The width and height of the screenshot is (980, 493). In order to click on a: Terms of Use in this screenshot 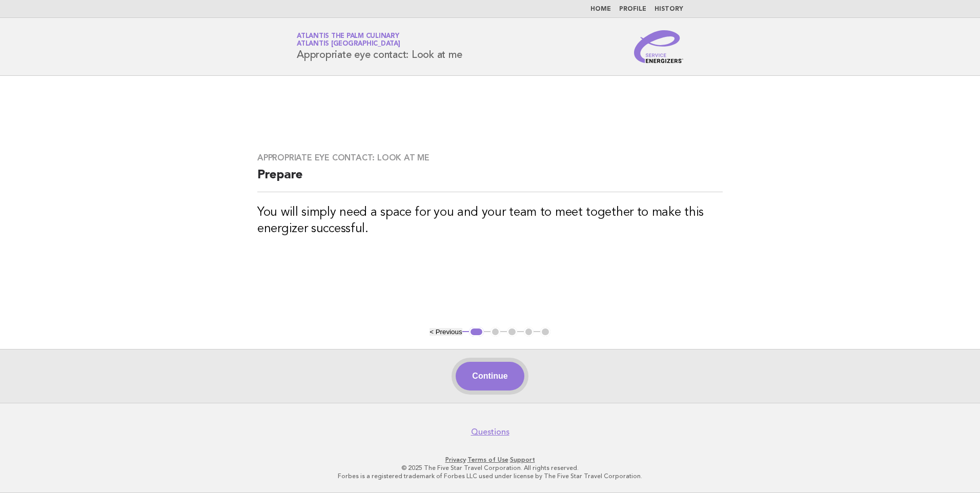, I will do `click(488, 459)`.